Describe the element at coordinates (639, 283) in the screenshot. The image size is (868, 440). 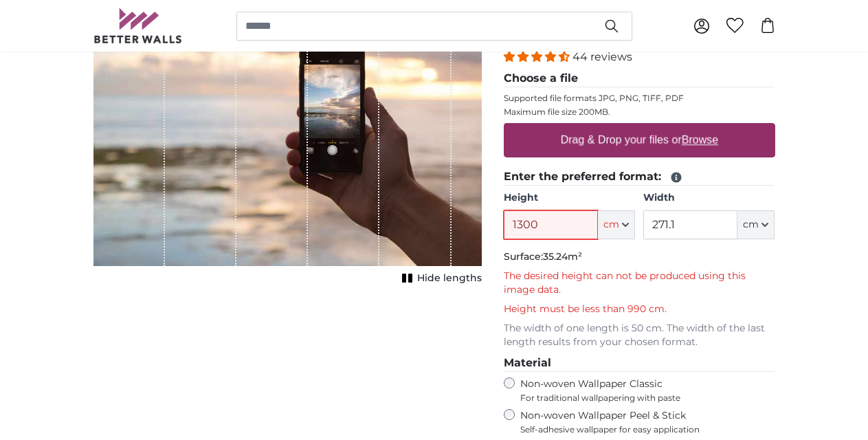
I see `p: The desired height can not be produced using this image data.` at that location.